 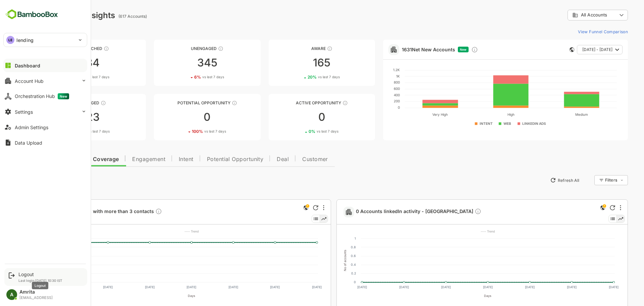 What do you see at coordinates (54, 15) in the screenshot?
I see `div: Dashboard Insights` at bounding box center [54, 15].